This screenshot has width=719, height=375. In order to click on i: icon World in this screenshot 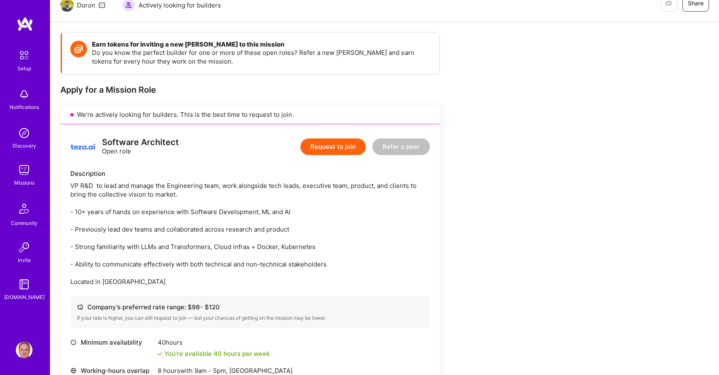, I will do `click(73, 371)`.